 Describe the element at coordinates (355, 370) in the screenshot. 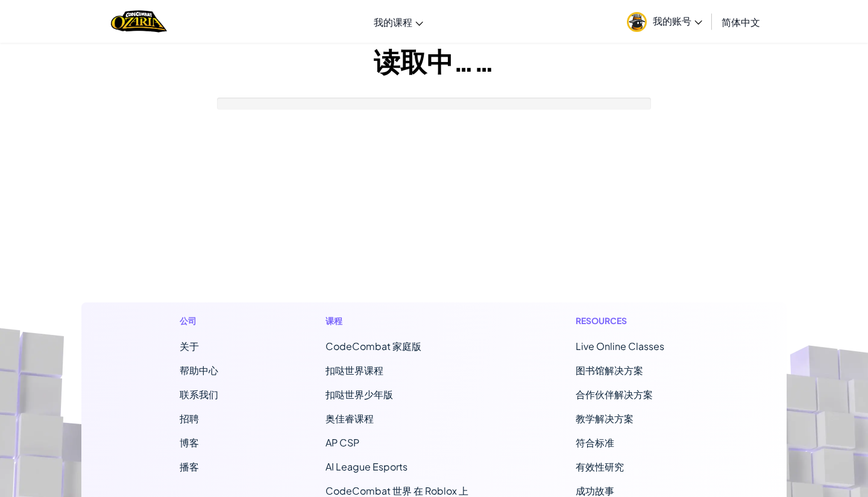

I see `a: 扣哒世界课程` at that location.